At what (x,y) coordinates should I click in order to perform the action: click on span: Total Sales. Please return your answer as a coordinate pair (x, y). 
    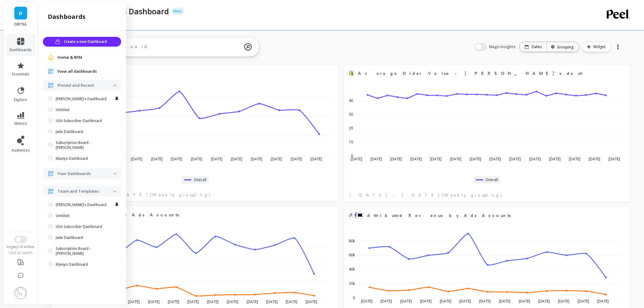
    Looking at the image, I should click on (191, 74).